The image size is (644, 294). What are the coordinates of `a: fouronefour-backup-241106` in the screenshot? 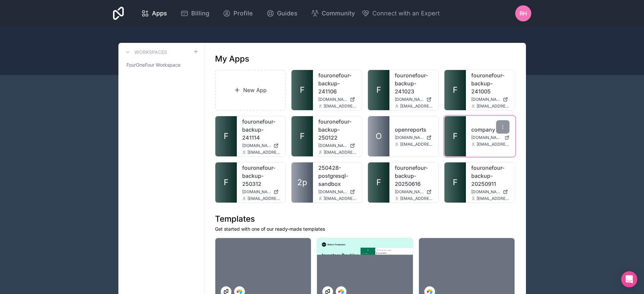 It's located at (338, 84).